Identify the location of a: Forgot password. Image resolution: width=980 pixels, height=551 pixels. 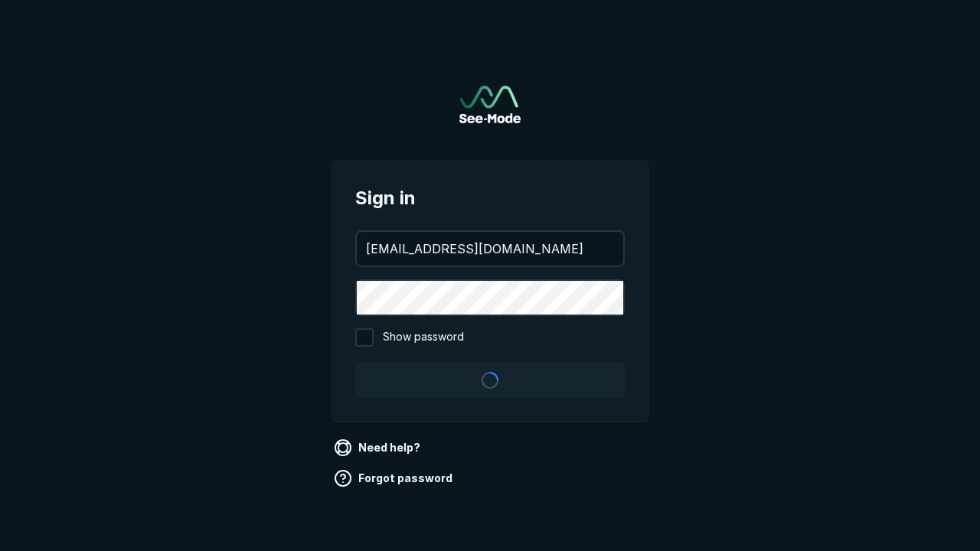
(395, 478).